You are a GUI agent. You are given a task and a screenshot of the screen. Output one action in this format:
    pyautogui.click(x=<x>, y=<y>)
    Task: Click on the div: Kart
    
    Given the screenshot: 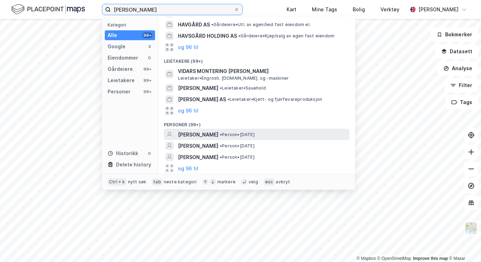 What is the action you would take?
    pyautogui.click(x=292, y=10)
    